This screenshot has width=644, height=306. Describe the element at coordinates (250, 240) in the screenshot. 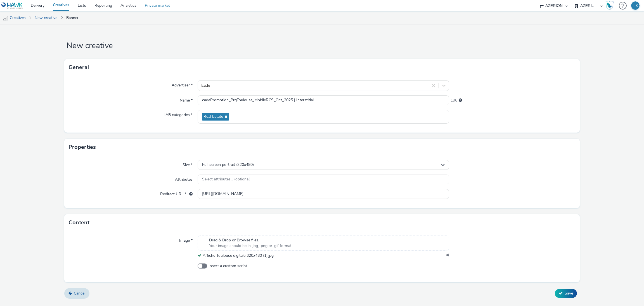

I see `span: Drag & Drop or Browse files.` at that location.